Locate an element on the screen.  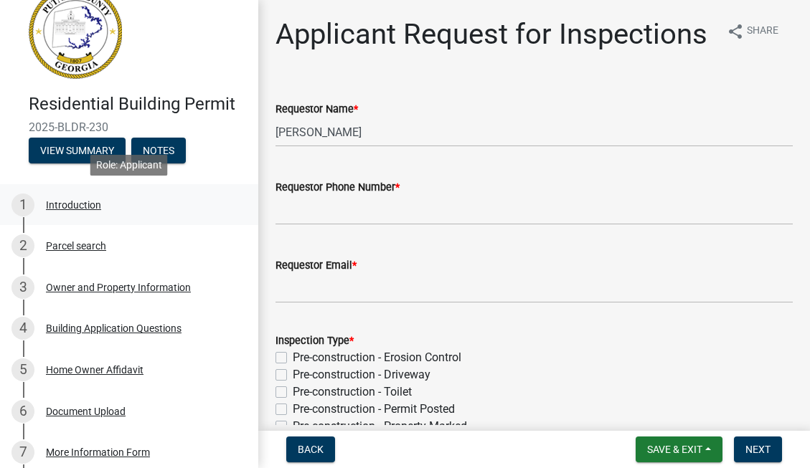
button: Save & Exit is located at coordinates (678, 450).